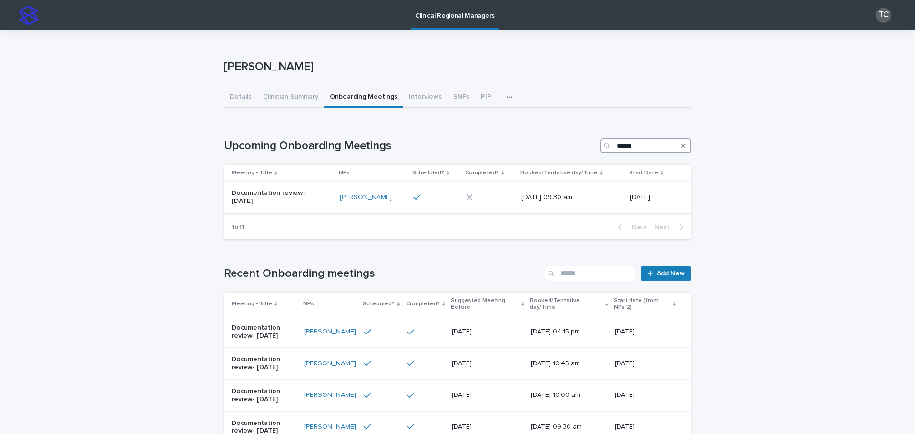 This screenshot has width=915, height=434. I want to click on img: stacker-logo-s-only.png, so click(29, 15).